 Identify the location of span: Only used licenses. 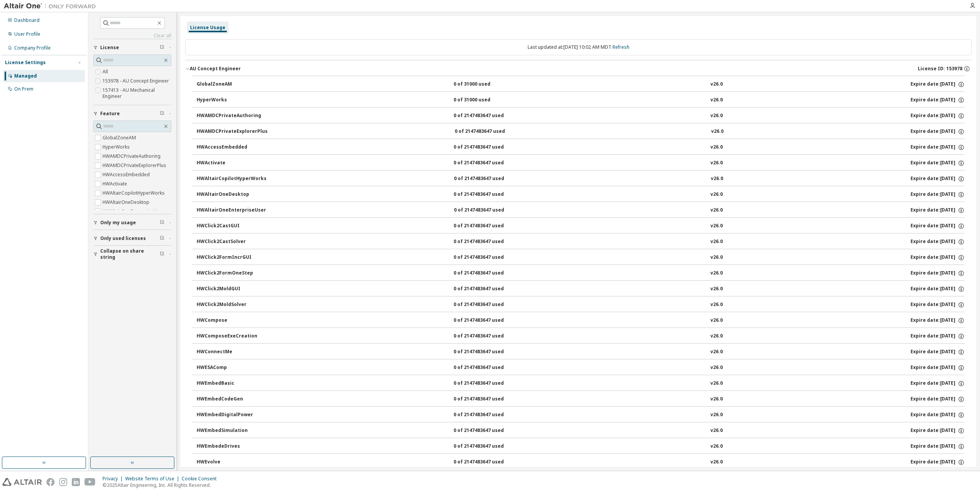
(123, 238).